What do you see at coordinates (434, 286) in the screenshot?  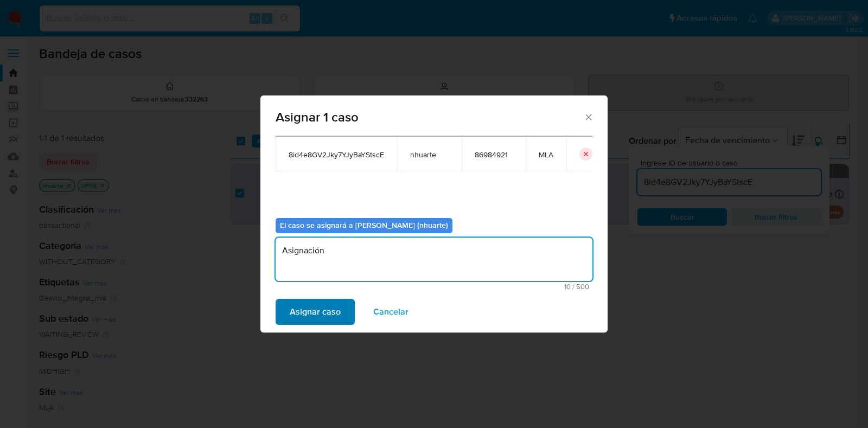 I see `span: Máximo 500 caracteres` at bounding box center [434, 286].